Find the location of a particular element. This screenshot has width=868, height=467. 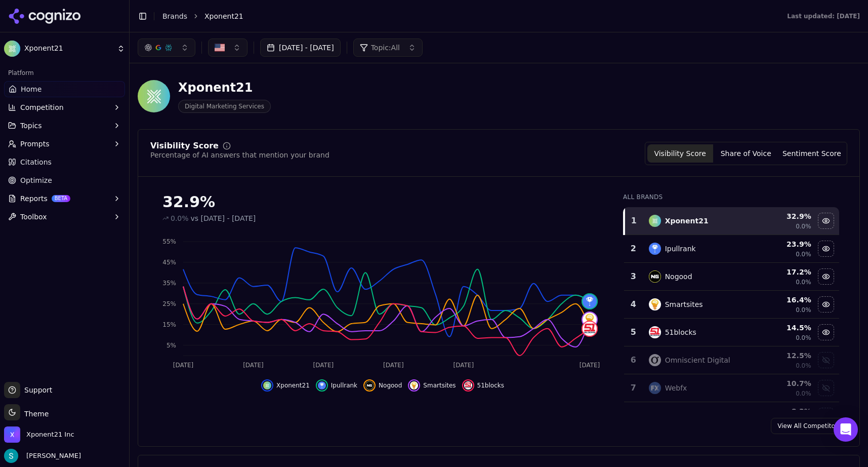

button: Toolbox is located at coordinates (64, 217).